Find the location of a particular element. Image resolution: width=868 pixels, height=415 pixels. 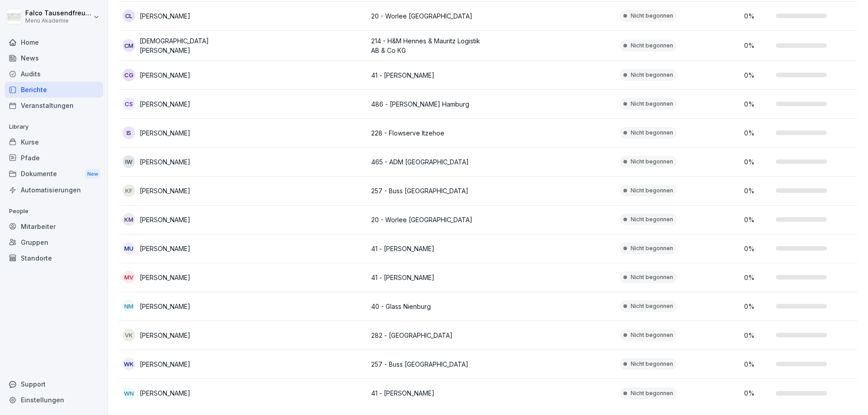

a: Pfade is located at coordinates (54, 158).